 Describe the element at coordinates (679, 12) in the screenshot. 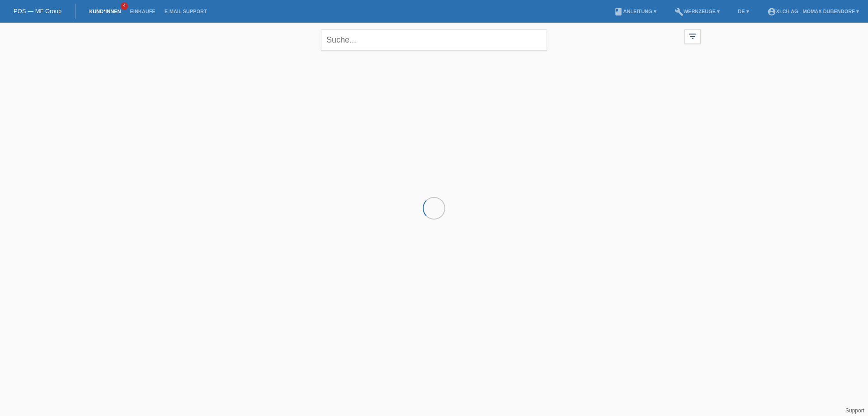

I see `i: build` at that location.